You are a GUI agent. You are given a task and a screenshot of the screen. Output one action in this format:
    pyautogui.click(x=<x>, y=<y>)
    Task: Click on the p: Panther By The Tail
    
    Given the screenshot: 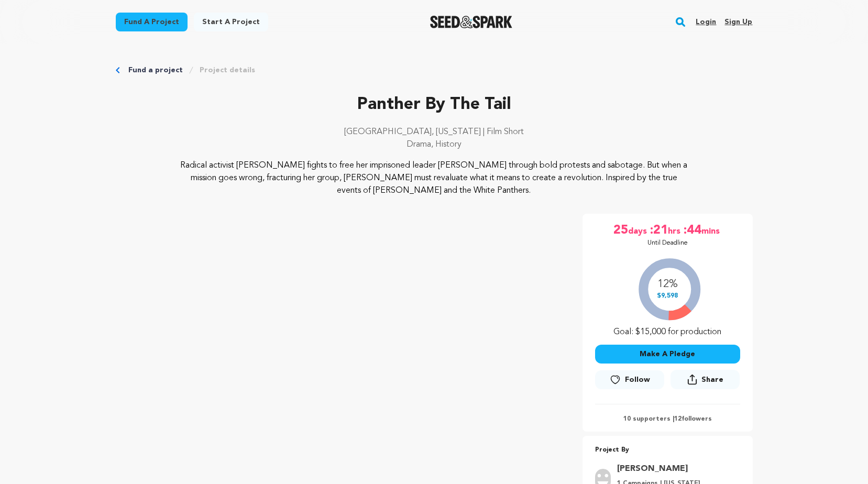 What is the action you would take?
    pyautogui.click(x=434, y=105)
    